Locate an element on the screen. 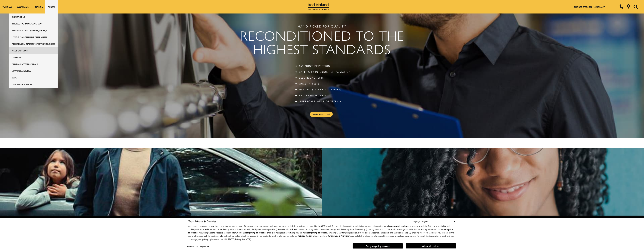  img: Red Noland Pre-Owned is located at coordinates (318, 7).